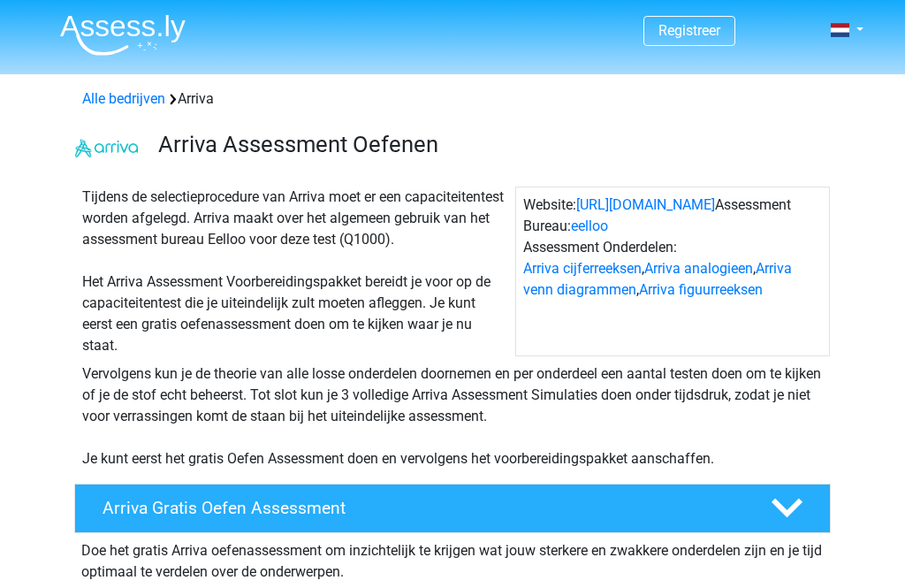  What do you see at coordinates (453, 557) in the screenshot?
I see `div: Doe het gratis Arriva oefenassessment om inzichtelijk te krijgen wat jouw sterkere en zwakkere on...` at bounding box center [453, 557].